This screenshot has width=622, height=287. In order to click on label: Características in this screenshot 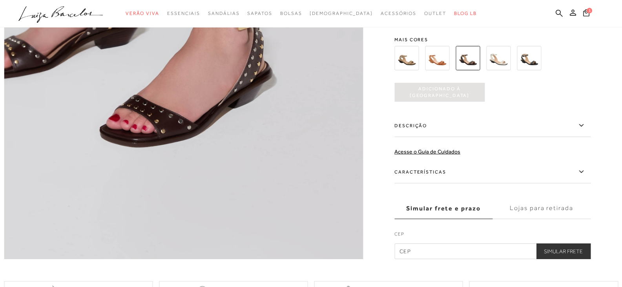, I will do `click(492, 172)`.